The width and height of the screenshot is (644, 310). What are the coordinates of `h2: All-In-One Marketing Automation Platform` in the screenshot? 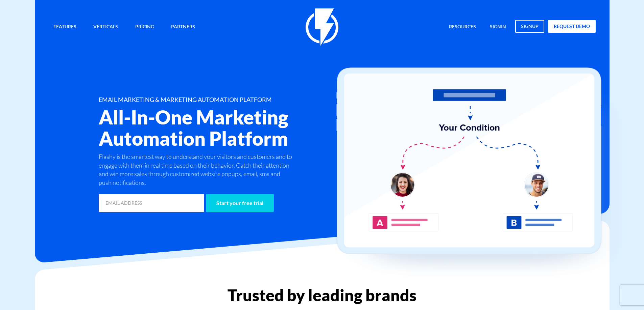 It's located at (230, 128).